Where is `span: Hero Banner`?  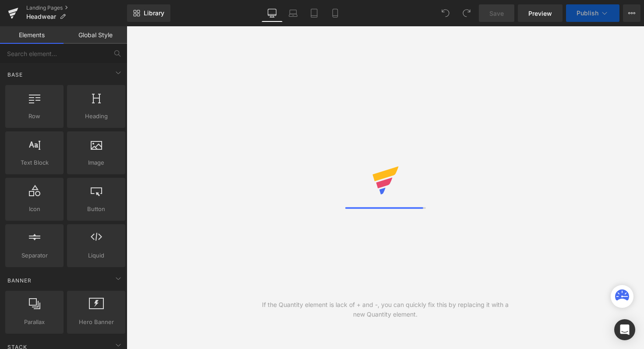 span: Hero Banner is located at coordinates (96, 322).